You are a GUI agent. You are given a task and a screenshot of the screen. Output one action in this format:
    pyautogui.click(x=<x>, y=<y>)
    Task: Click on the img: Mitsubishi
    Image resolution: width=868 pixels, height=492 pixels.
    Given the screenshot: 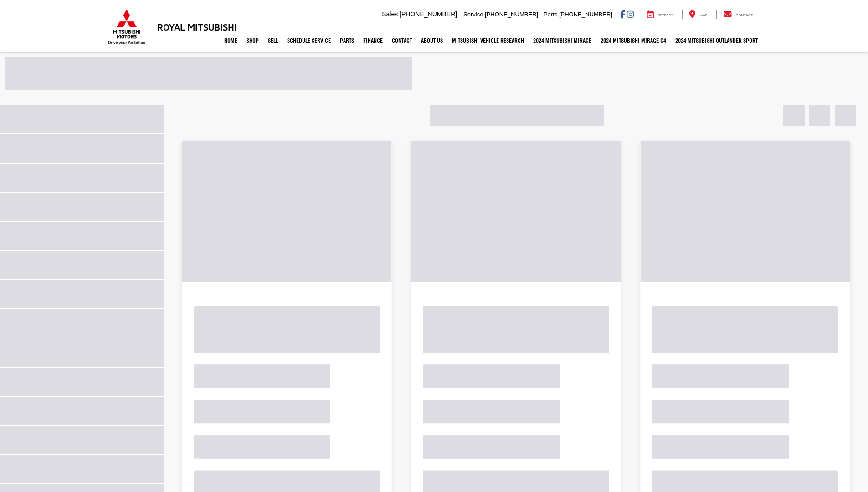 What is the action you would take?
    pyautogui.click(x=126, y=27)
    